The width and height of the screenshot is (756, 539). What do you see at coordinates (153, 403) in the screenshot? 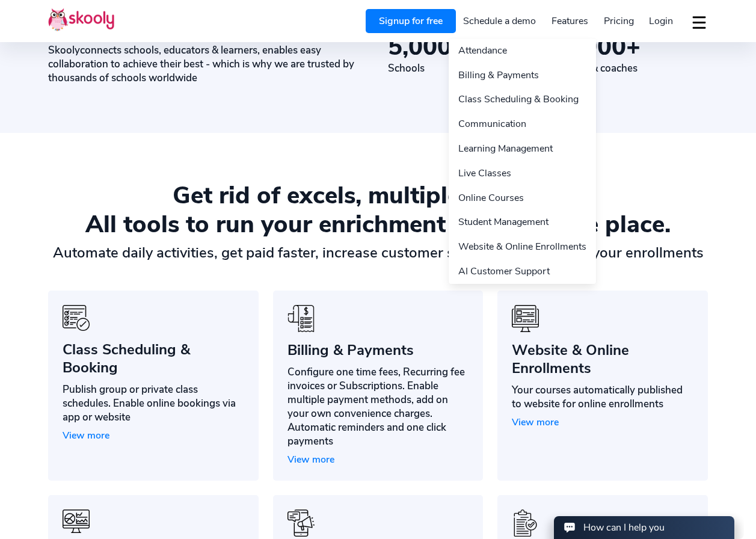
I see `div: Publish group or private class schedules. Enable online bookings via app or website` at bounding box center [153, 403].